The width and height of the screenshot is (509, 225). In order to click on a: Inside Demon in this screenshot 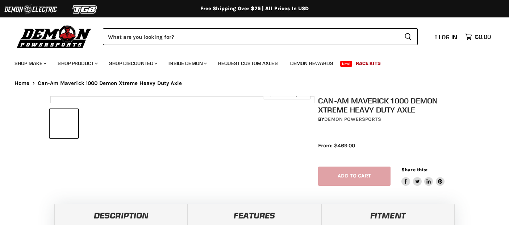, I will do `click(187, 63)`.